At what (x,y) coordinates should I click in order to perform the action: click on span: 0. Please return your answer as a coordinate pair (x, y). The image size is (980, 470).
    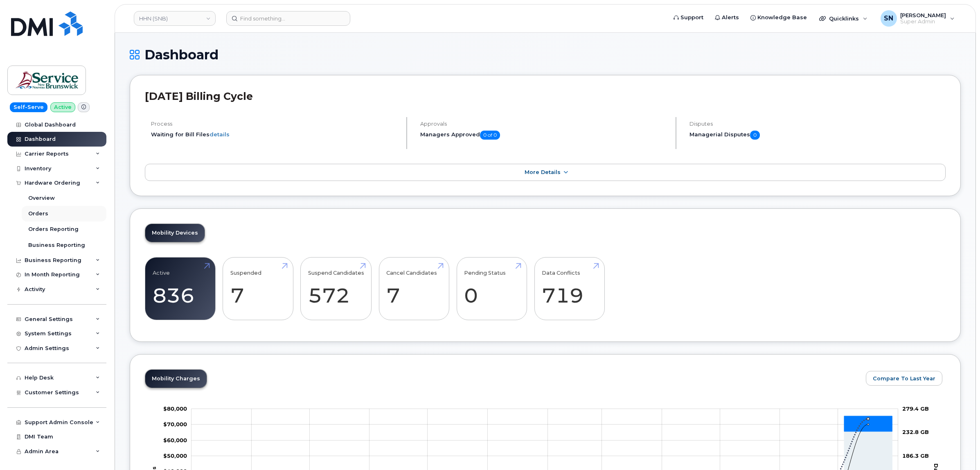
    Looking at the image, I should click on (755, 135).